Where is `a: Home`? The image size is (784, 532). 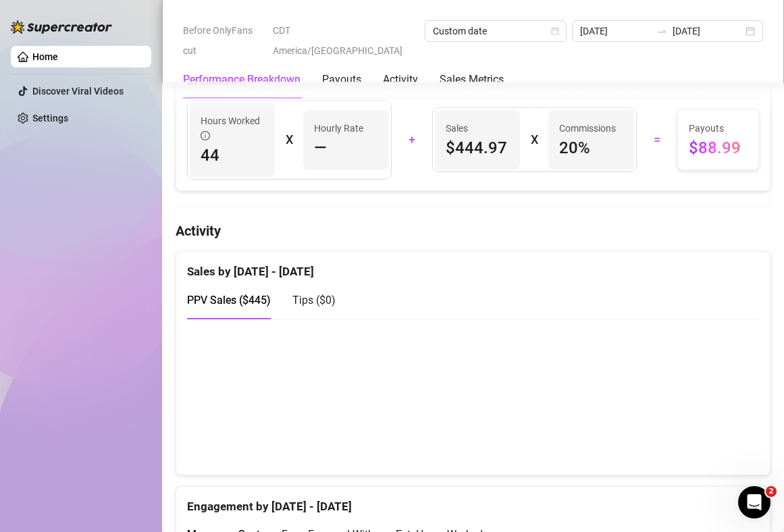 a: Home is located at coordinates (46, 57).